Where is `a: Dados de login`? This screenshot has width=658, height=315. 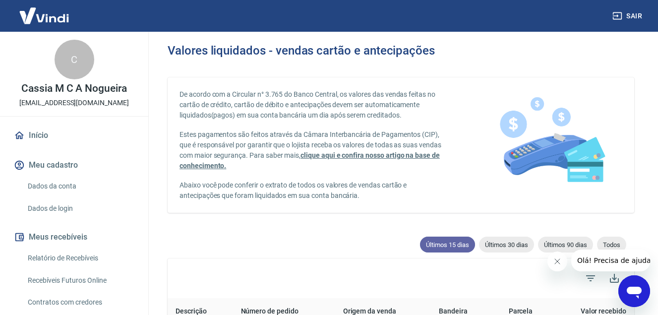 a: Dados de login is located at coordinates (80, 208).